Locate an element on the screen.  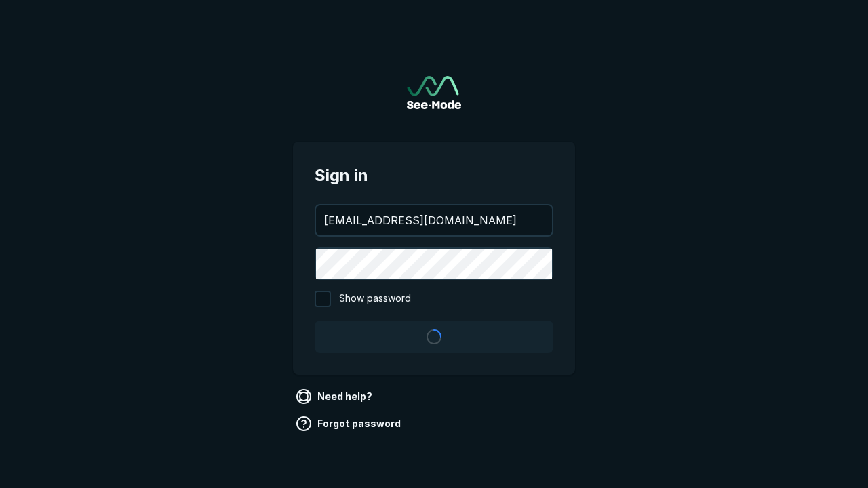
img: See-Mode Logo is located at coordinates (434, 92).